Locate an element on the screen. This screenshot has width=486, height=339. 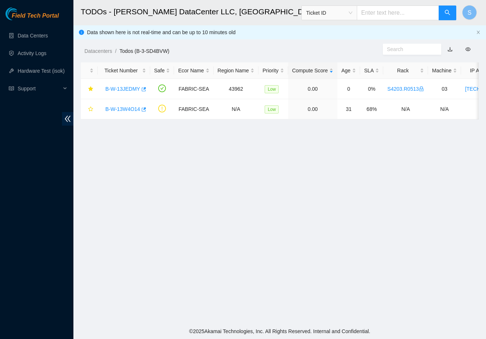
span: double-left is located at coordinates (68, 119).